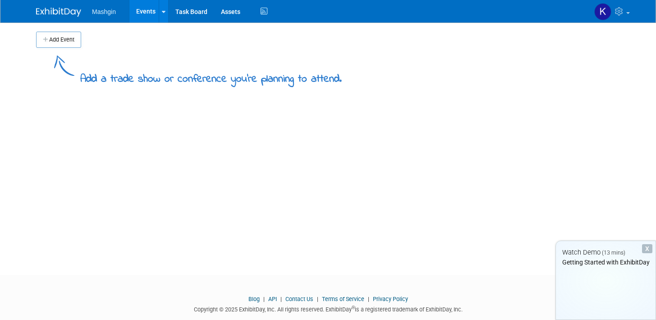 This screenshot has width=656, height=320. Describe the element at coordinates (273, 299) in the screenshot. I see `a: API` at that location.